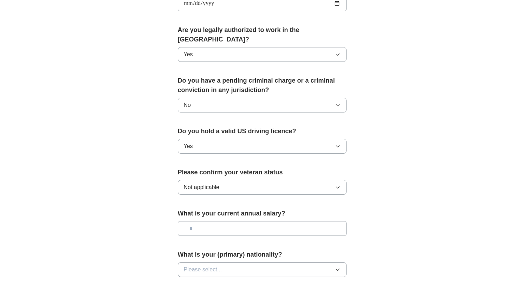 Image resolution: width=524 pixels, height=290 pixels. What do you see at coordinates (203, 270) in the screenshot?
I see `span: Please select...` at bounding box center [203, 270].